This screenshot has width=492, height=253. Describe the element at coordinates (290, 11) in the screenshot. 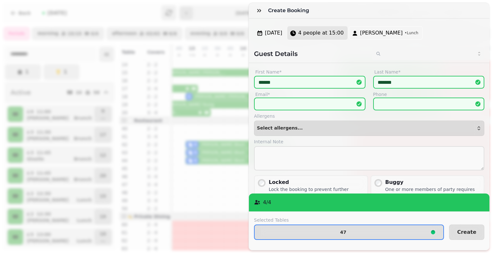

I see `h3: Create Booking` at that location.